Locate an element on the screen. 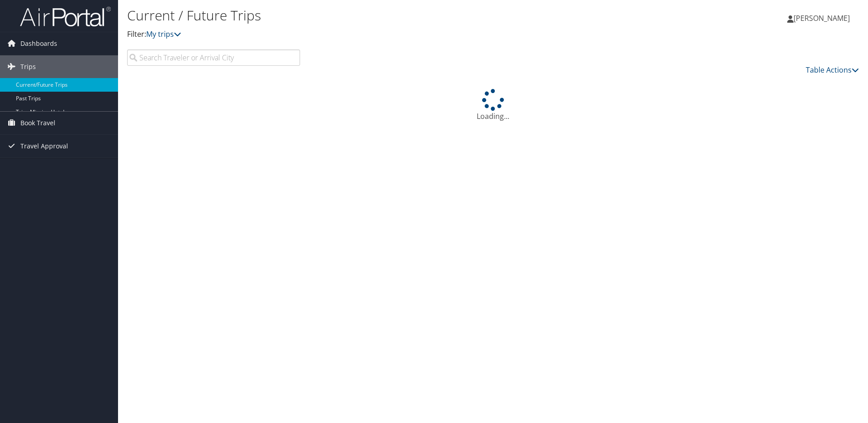 Image resolution: width=868 pixels, height=423 pixels. h1: Current / Future Trips is located at coordinates (371, 16).